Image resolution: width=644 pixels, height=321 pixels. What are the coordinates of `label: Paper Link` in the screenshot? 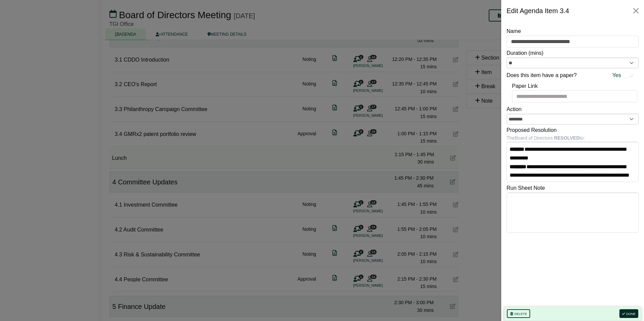 It's located at (525, 86).